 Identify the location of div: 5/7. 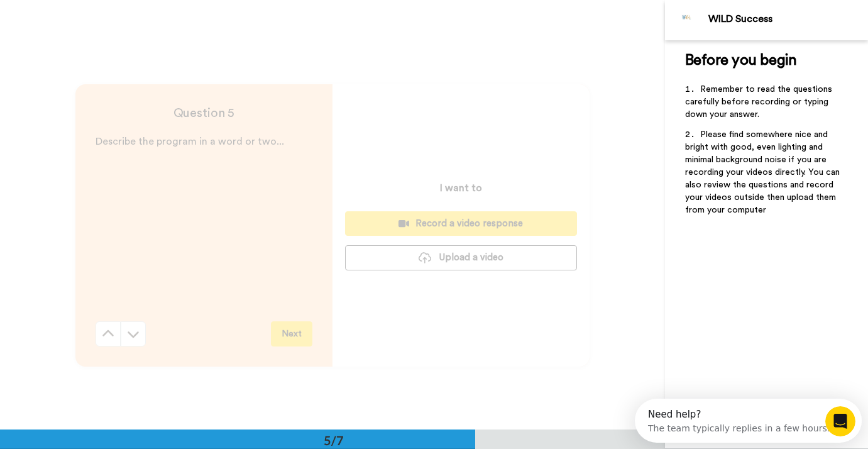
(334, 441).